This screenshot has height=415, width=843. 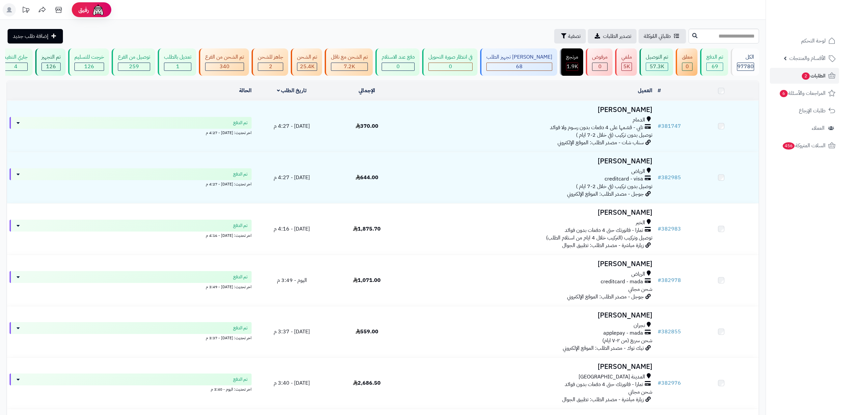 I want to click on a: #382985, so click(x=669, y=177).